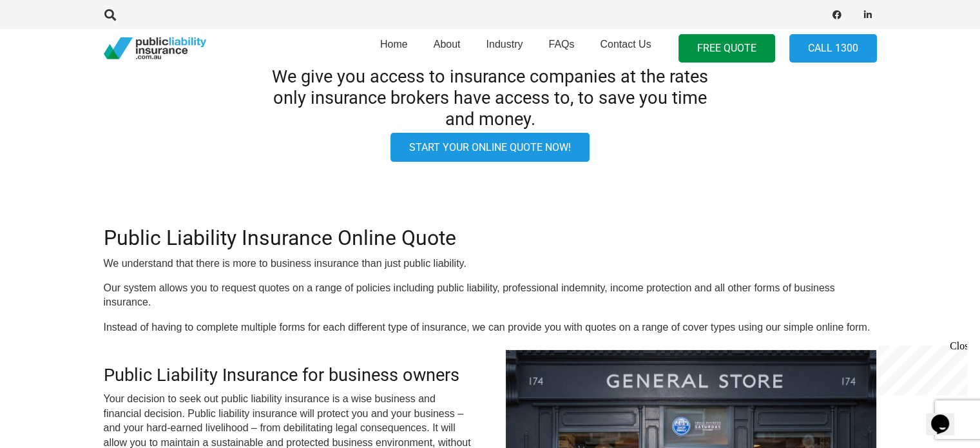 The width and height of the screenshot is (980, 448). I want to click on p: We understand that there is more to business insurance than just public liability., so click(490, 264).